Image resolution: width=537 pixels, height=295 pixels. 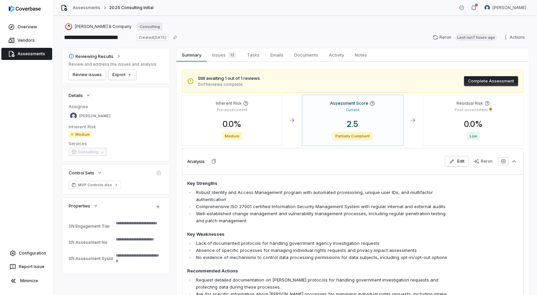 I want to click on span: 12, so click(x=232, y=55).